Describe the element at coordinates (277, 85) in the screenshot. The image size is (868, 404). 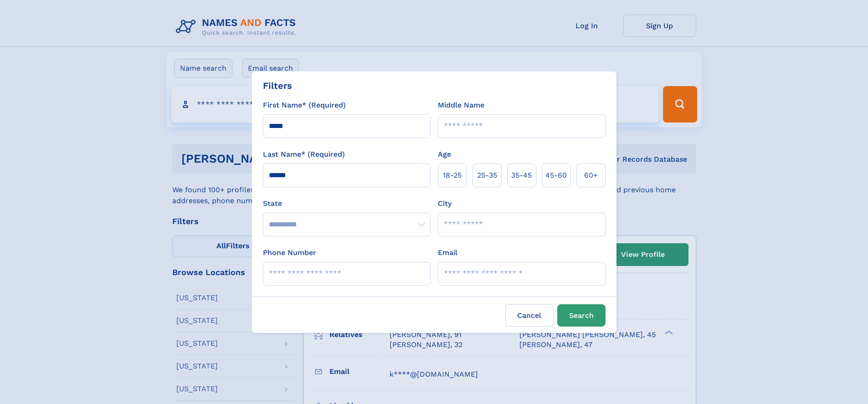
I see `div: Filters` at that location.